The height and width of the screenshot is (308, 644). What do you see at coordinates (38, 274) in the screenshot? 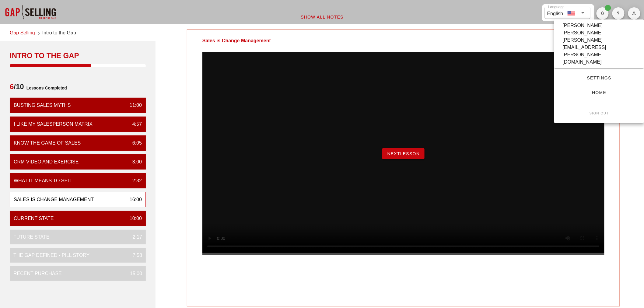
I see `div: Recent Purchase` at bounding box center [38, 274].